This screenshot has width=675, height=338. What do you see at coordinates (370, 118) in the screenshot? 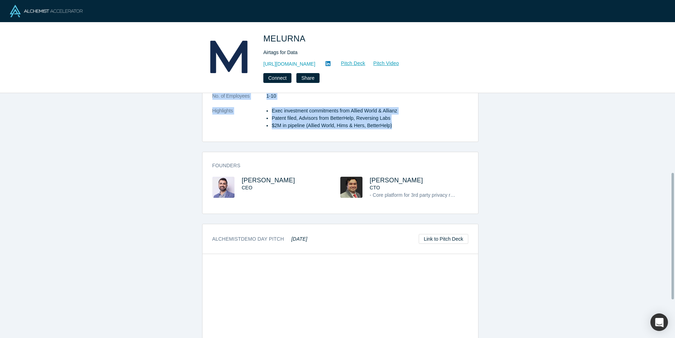
I see `li: Patent filed, Advisors from BetterHelp, Reversing Labs` at bounding box center [370, 118].